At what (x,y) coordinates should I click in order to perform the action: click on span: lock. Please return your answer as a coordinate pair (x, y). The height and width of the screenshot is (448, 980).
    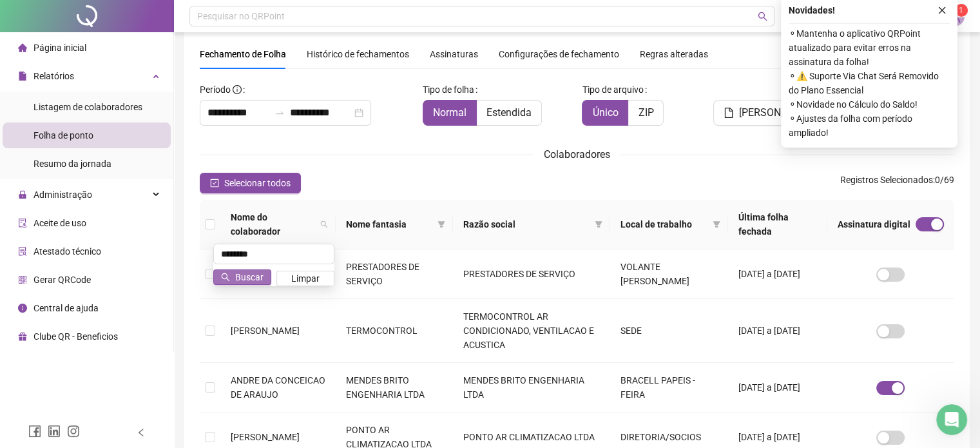
    Looking at the image, I should click on (23, 195).